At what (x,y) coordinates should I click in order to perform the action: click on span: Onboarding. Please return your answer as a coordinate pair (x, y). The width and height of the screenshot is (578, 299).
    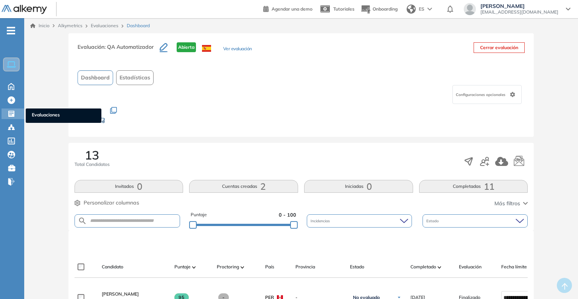
    Looking at the image, I should click on (385, 9).